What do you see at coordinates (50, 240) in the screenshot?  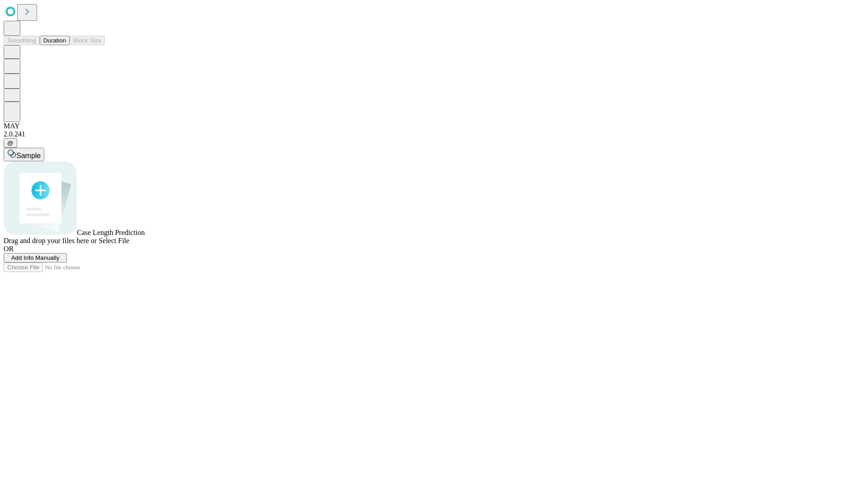 I see `span: Drag and drop your files here or` at bounding box center [50, 240].